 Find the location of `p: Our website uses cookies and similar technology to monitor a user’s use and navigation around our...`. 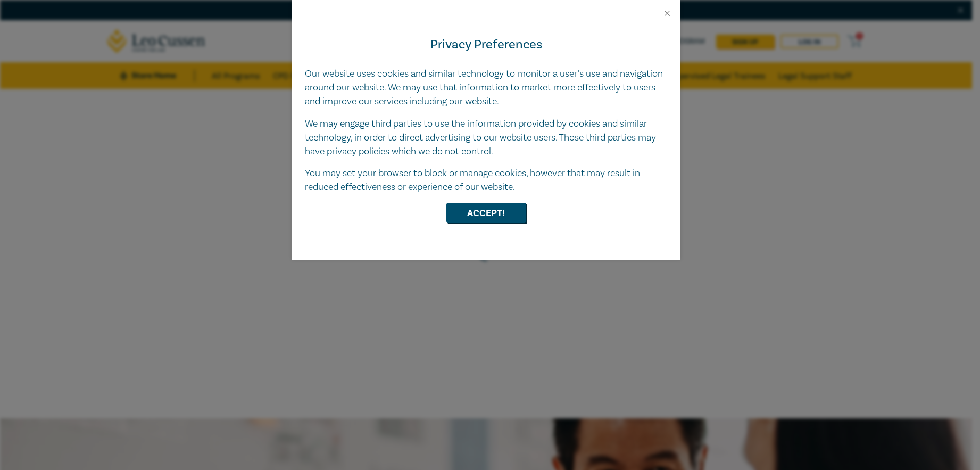

p: Our website uses cookies and similar technology to monitor a user’s use and navigation around our... is located at coordinates (487, 88).